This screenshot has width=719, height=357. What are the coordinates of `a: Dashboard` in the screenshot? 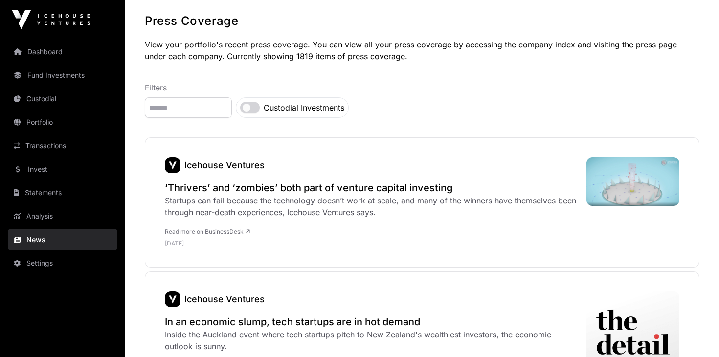 It's located at (63, 52).